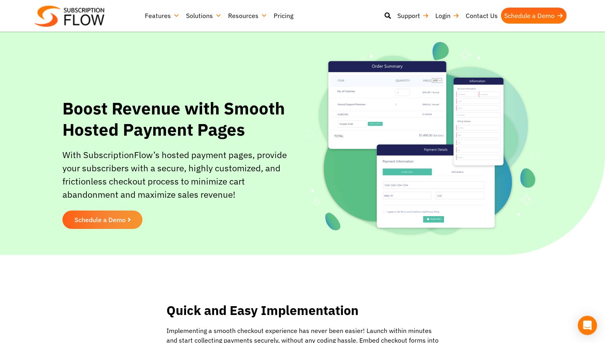 The width and height of the screenshot is (605, 343). I want to click on span: Schedule a Demo, so click(100, 220).